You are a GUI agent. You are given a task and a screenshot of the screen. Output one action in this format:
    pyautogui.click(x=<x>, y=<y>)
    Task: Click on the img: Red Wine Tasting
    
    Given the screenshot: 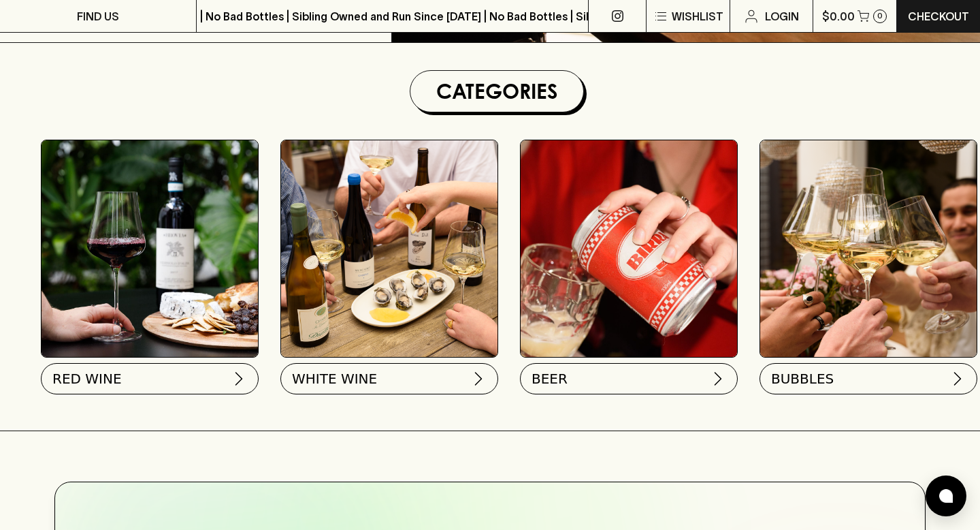 What is the action you would take?
    pyautogui.click(x=150, y=249)
    